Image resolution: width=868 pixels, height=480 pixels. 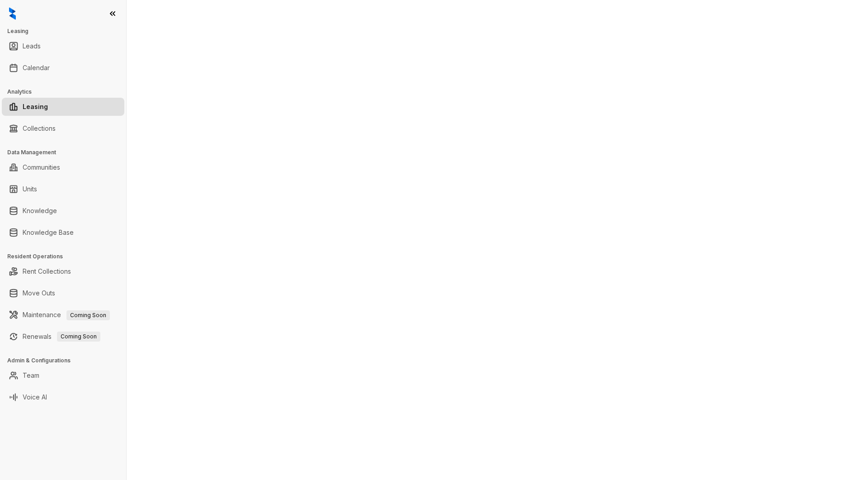 What do you see at coordinates (63, 293) in the screenshot?
I see `li: Move Outs` at bounding box center [63, 293].